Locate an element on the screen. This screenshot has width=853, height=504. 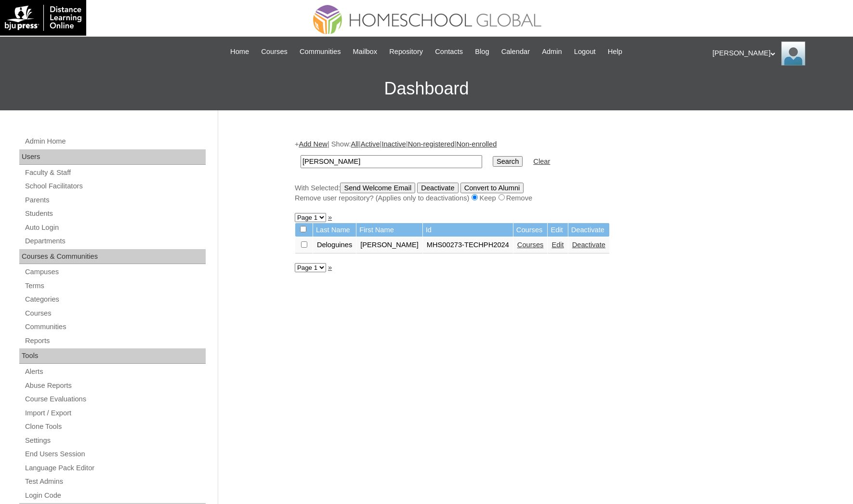
div: Users is located at coordinates (112, 157).